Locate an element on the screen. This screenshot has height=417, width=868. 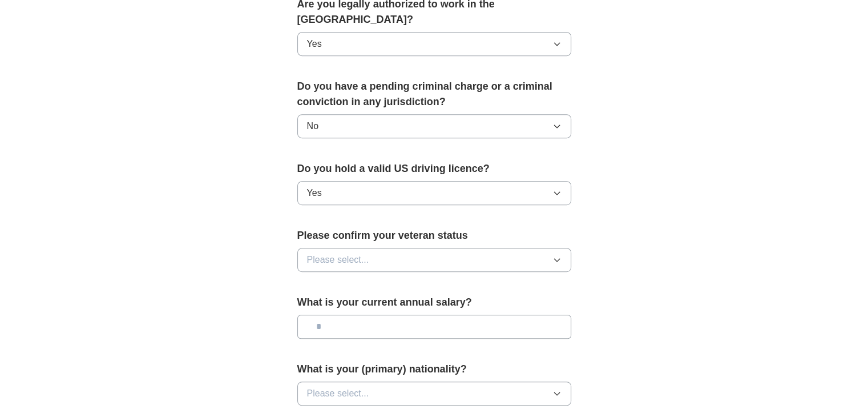
label: Please confirm your veteran status is located at coordinates (434, 235).